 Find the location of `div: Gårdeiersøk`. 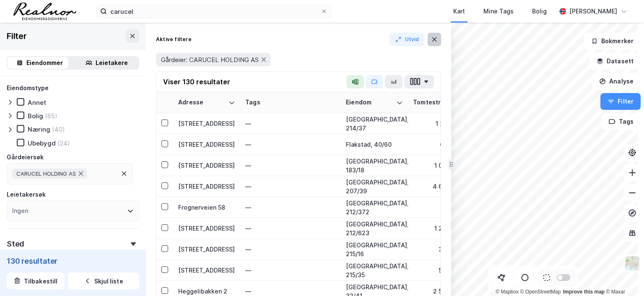

div: Gårdeiersøk is located at coordinates (25, 158).